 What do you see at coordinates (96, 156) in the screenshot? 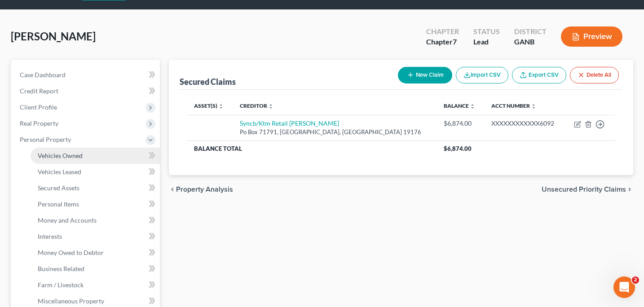
I see `a: Vehicles Owned` at bounding box center [96, 156].